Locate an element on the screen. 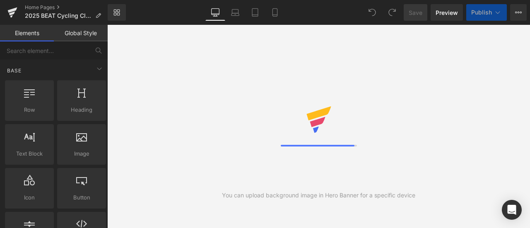 The height and width of the screenshot is (228, 530). div: Open Intercom Messenger is located at coordinates (511, 210).